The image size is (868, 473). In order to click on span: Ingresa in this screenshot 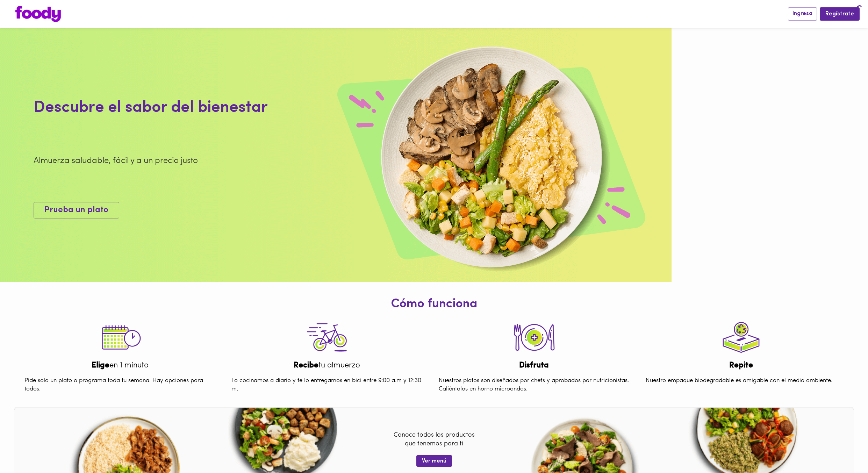, I will do `click(802, 14)`.